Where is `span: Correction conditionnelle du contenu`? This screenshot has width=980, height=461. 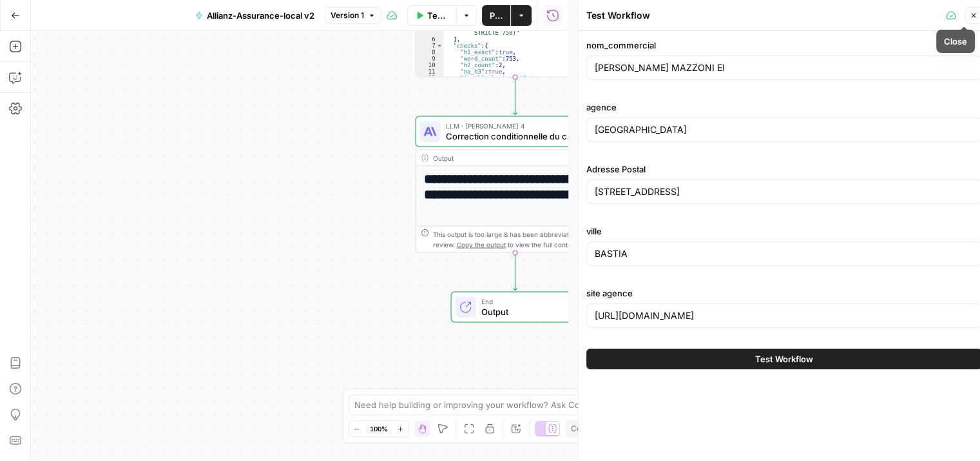 span: Correction conditionnelle du contenu is located at coordinates (513, 136).